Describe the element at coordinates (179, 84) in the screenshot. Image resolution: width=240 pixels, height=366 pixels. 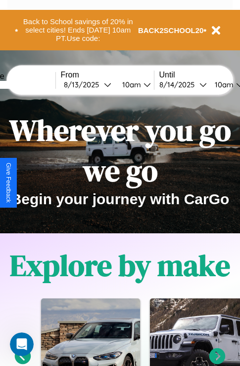
I see `div: 8 / 14 / 2025` at that location.